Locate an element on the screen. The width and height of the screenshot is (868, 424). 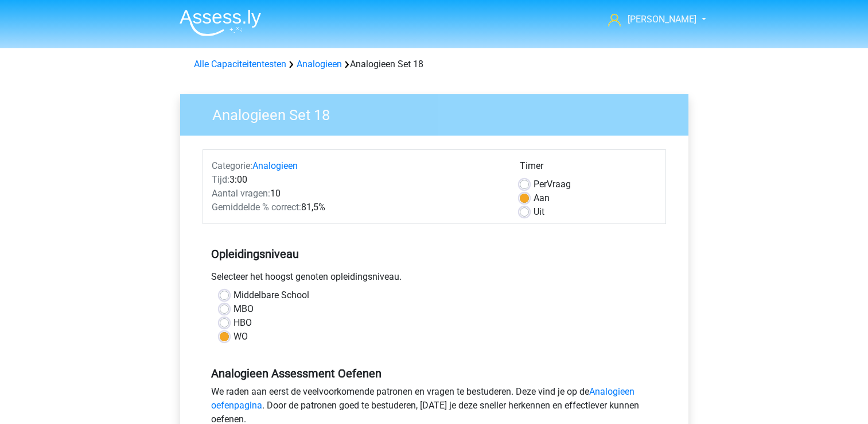
label: HBO is located at coordinates (243, 323).